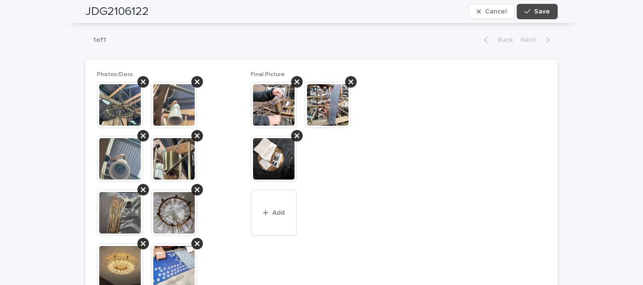  Describe the element at coordinates (542, 12) in the screenshot. I see `span: Save` at that location.